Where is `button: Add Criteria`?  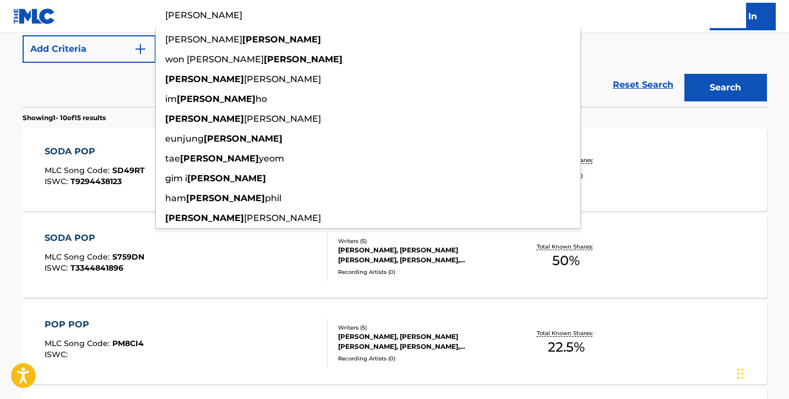
button: Add Criteria is located at coordinates (89, 49).